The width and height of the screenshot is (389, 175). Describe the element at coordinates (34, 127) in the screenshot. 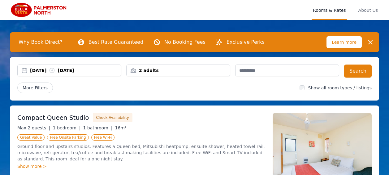

I see `span: Max 2 guests |` at that location.